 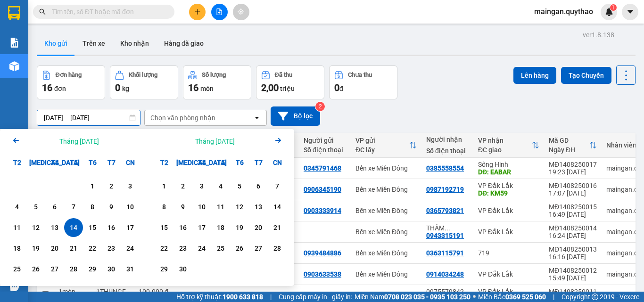 I want to click on span: maingan.quythao, so click(x=563, y=11).